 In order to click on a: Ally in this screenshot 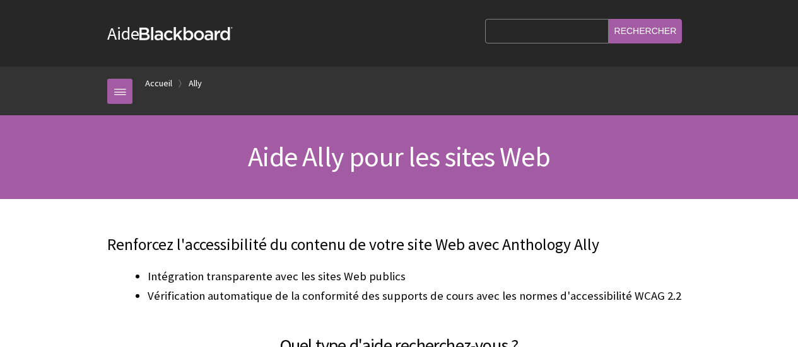, I will do `click(195, 83)`.